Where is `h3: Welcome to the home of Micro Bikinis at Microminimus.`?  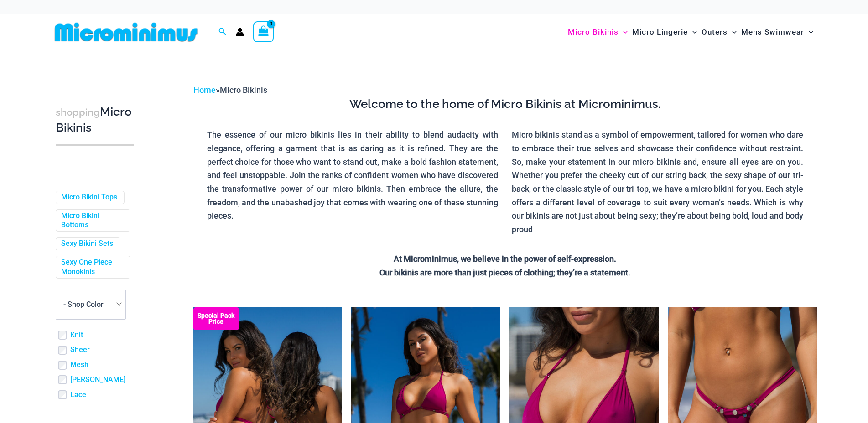
h3: Welcome to the home of Micro Bikinis at Microminimus. is located at coordinates (505, 105).